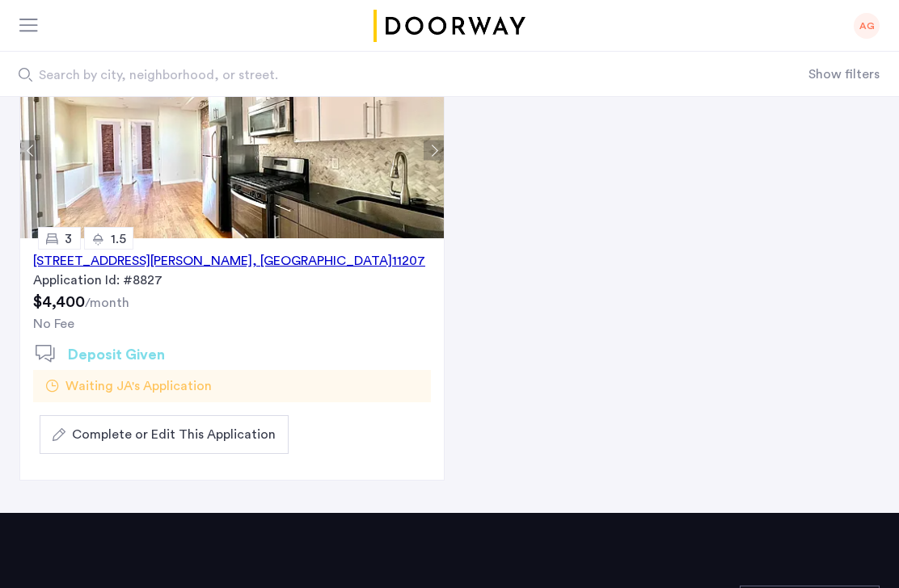 The height and width of the screenshot is (588, 899). I want to click on span: Search by city, neighborhood, or street., so click(362, 75).